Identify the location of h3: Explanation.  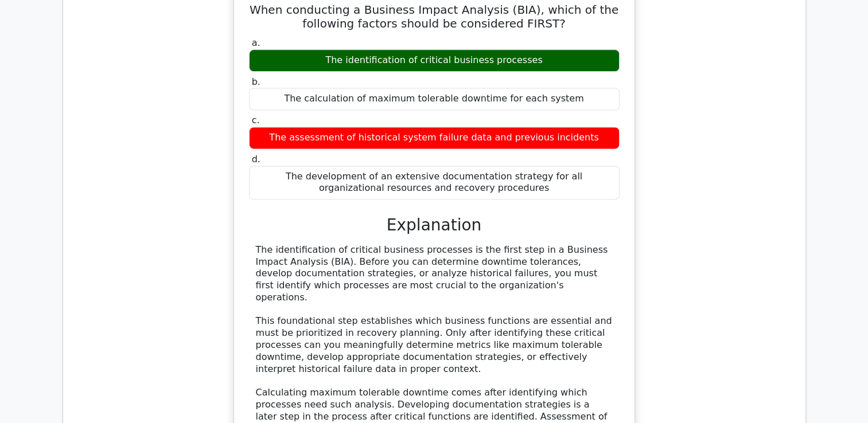
(434, 225).